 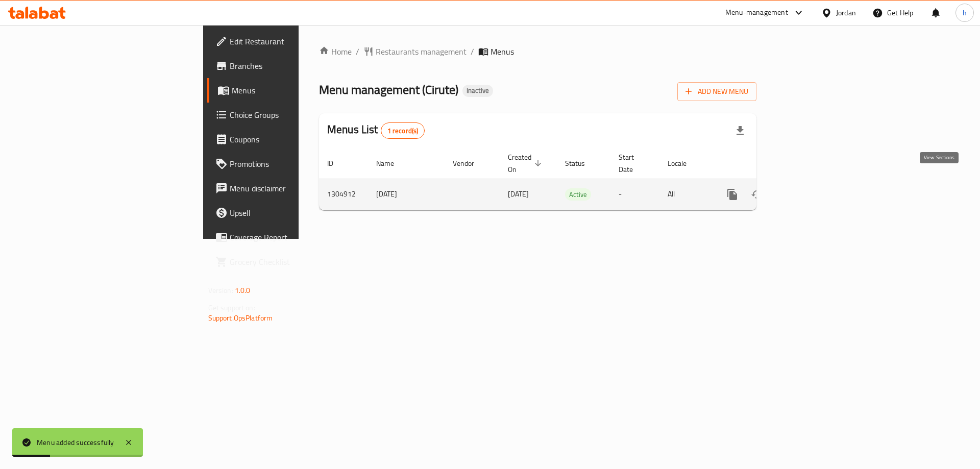 I want to click on button: more, so click(x=732, y=195).